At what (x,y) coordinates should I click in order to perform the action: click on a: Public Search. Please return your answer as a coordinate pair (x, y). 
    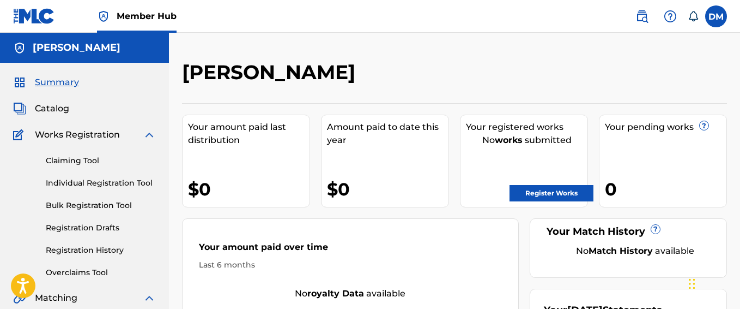
    Looking at the image, I should click on (642, 16).